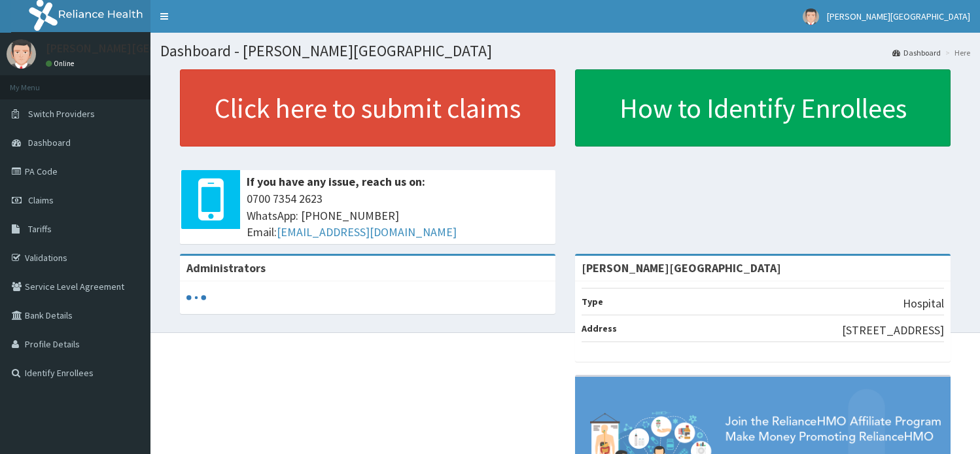  Describe the element at coordinates (367, 108) in the screenshot. I see `a: Click here to submit claims` at that location.